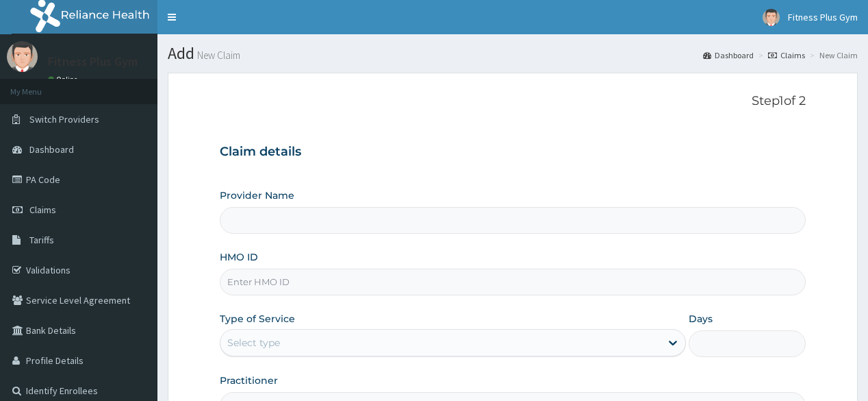 The width and height of the screenshot is (868, 401). I want to click on span: Switch Providers, so click(64, 119).